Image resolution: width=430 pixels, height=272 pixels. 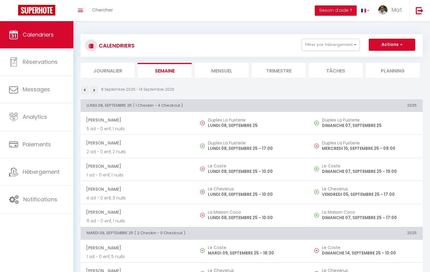 What do you see at coordinates (37, 144) in the screenshot?
I see `span: Paiements` at bounding box center [37, 144].